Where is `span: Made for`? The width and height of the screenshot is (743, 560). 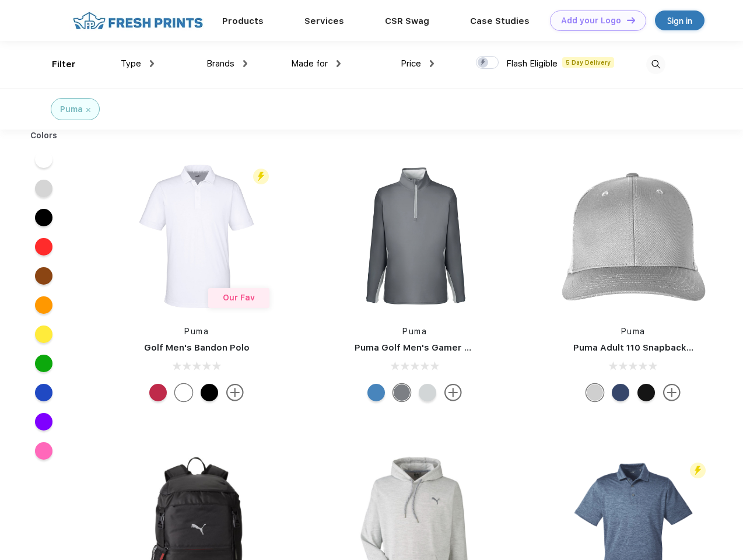
span: Made for is located at coordinates (309, 64).